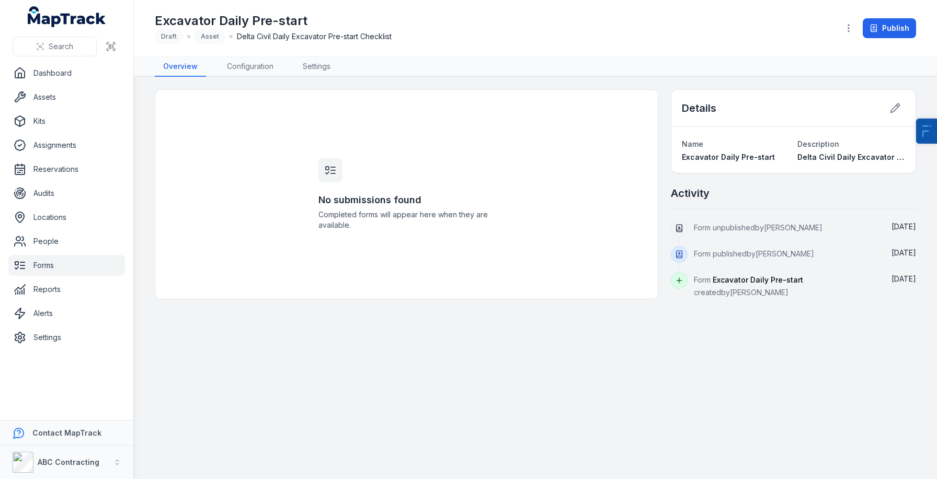  What do you see at coordinates (67, 433) in the screenshot?
I see `strong: Contact MapTrack` at bounding box center [67, 433].